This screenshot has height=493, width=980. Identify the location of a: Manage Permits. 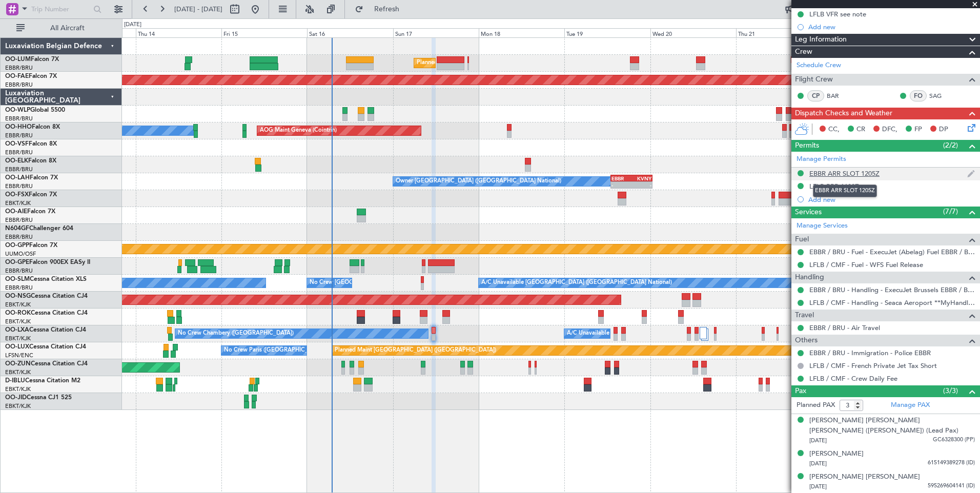
(821, 159).